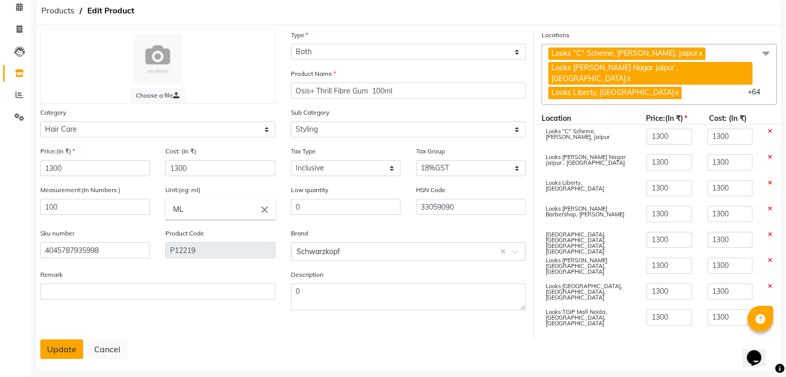 Image resolution: width=786 pixels, height=377 pixels. Describe the element at coordinates (307, 275) in the screenshot. I see `label: Description` at that location.